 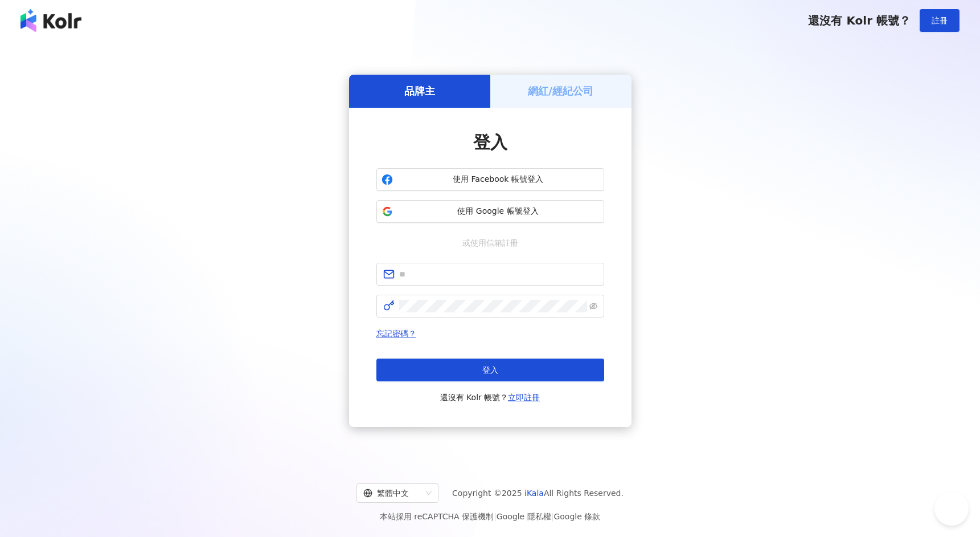 What do you see at coordinates (392, 493) in the screenshot?
I see `div: 繁體中文` at bounding box center [392, 493].